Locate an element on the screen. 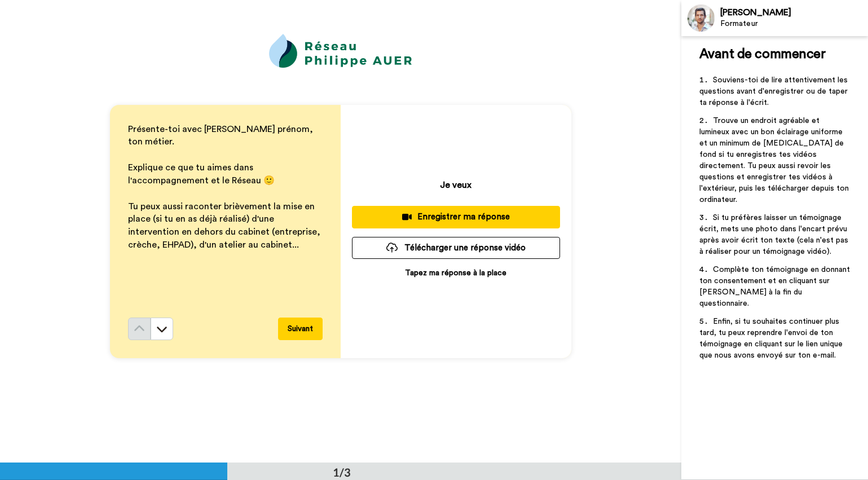 The image size is (868, 480). span: Explique ce que tu aimes dans l'accompagnement et le Réseau 🙂 is located at coordinates (201, 174).